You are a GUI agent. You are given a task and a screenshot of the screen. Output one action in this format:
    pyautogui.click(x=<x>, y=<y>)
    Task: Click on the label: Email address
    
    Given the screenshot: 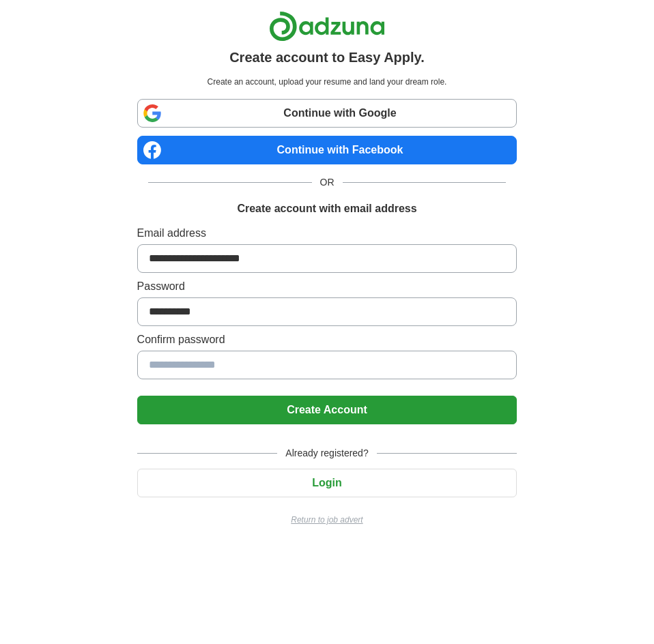 What is the action you would take?
    pyautogui.click(x=327, y=234)
    